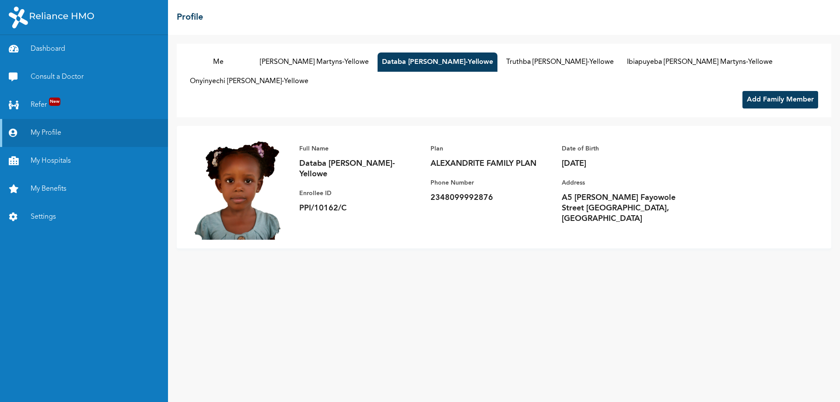 The image size is (840, 402). What do you see at coordinates (51, 18) in the screenshot?
I see `img: RelianceHMO's Logo` at bounding box center [51, 18].